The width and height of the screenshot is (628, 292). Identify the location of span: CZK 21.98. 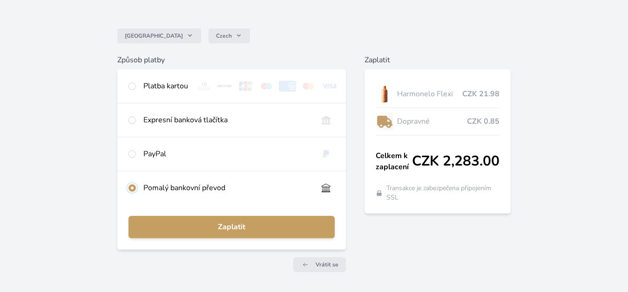
(481, 94).